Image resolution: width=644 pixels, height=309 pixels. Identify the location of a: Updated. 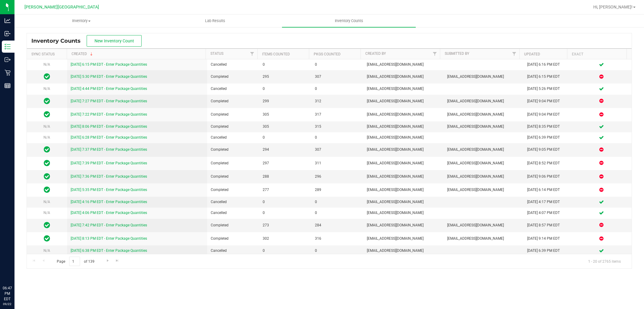
(532, 54).